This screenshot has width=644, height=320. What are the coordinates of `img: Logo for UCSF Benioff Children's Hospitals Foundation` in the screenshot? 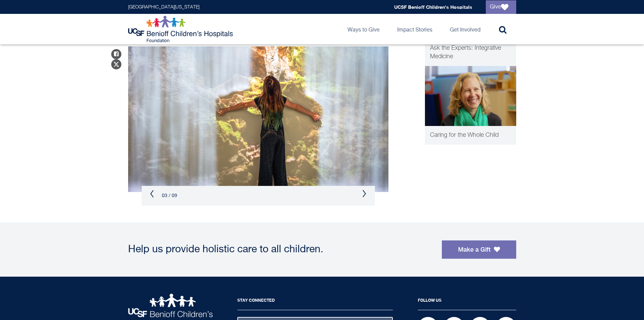 It's located at (181, 29).